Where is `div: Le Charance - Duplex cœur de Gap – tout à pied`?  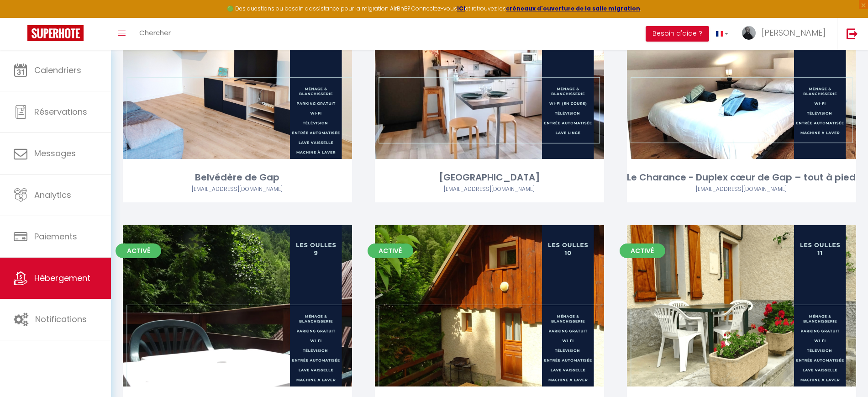 div: Le Charance - Duplex cœur de Gap – tout à pied is located at coordinates (742, 177).